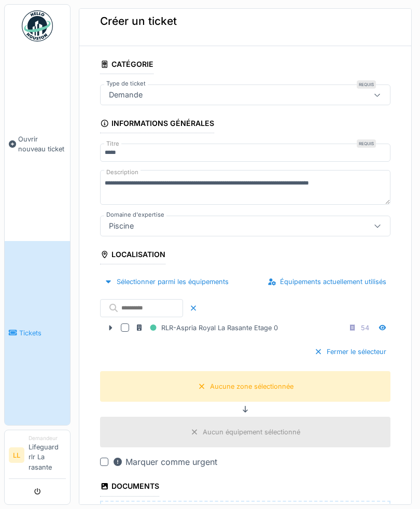 Image resolution: width=420 pixels, height=509 pixels. I want to click on div: Piscine, so click(121, 226).